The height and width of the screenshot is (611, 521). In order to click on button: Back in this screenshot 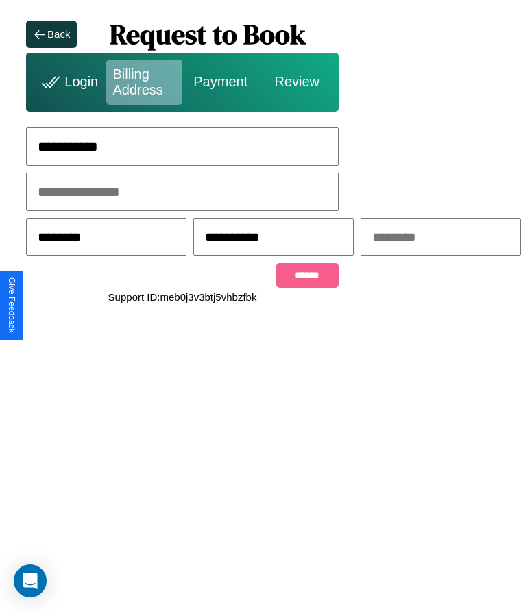, I will do `click(51, 34)`.